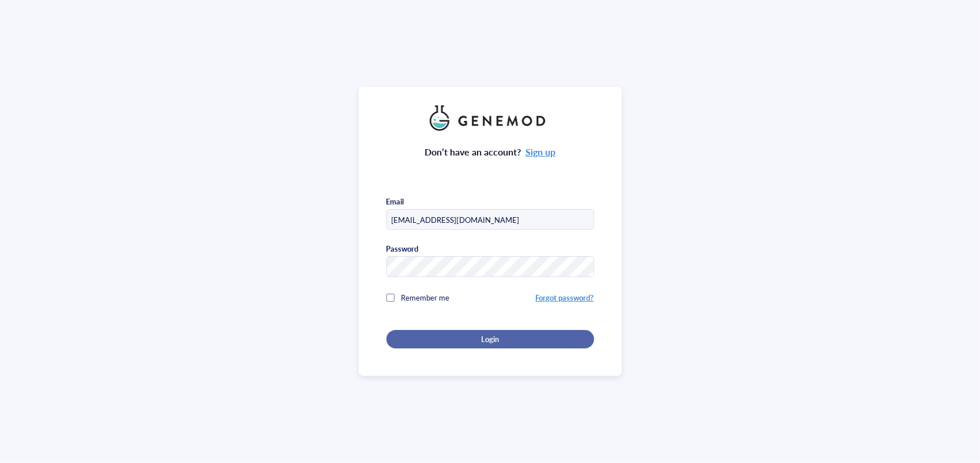 The image size is (980, 463). Describe the element at coordinates (426, 298) in the screenshot. I see `span: Remember me` at that location.